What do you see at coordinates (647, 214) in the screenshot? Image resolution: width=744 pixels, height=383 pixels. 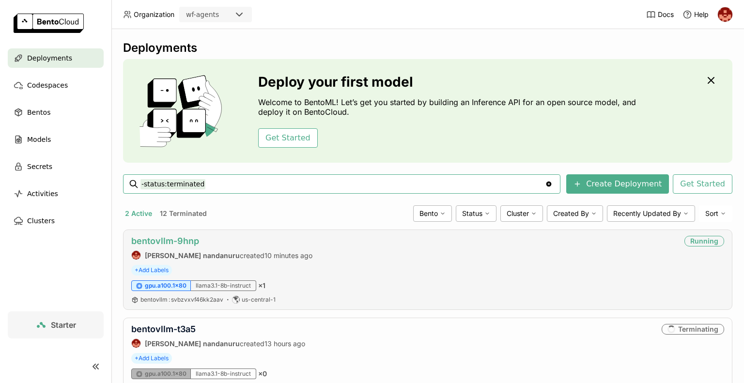 I see `span: Recently Updated By` at bounding box center [647, 214].